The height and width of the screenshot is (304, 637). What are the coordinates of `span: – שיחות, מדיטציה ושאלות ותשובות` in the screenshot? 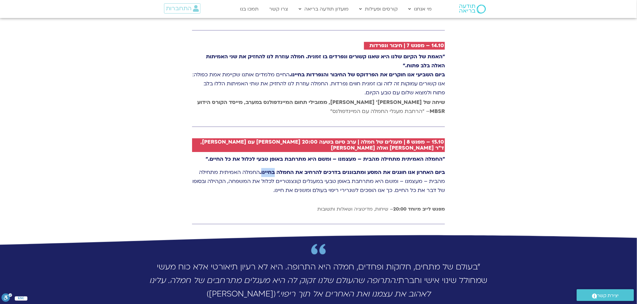 It's located at (355, 209).